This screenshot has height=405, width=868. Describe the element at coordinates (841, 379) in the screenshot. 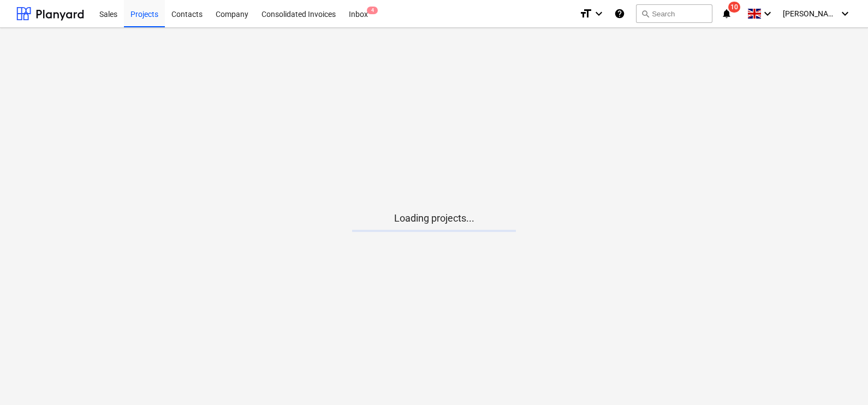

I see `div: Chat Widget` at that location.